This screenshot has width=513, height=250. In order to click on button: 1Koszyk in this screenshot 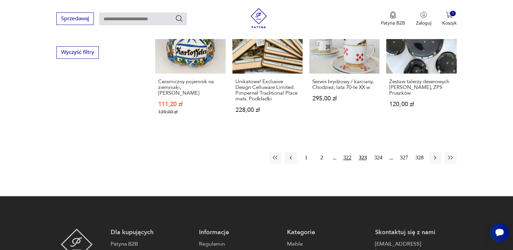, I will do `click(449, 19)`.